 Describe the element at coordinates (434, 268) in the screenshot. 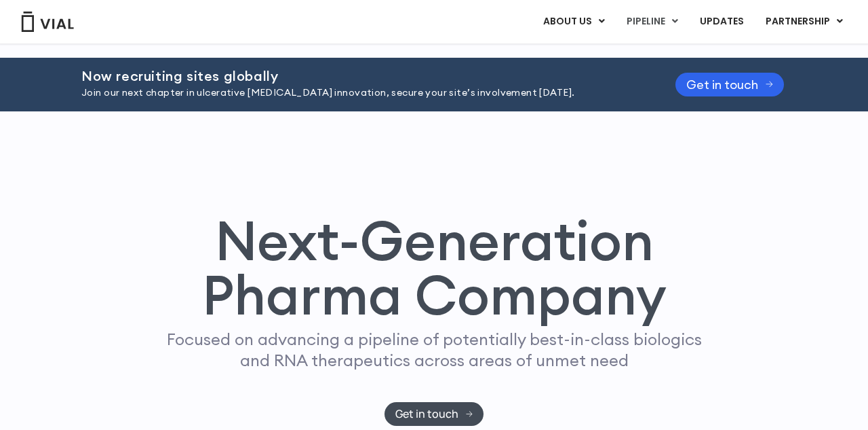

I see `h1: Next-Generation Pharma Company` at that location.